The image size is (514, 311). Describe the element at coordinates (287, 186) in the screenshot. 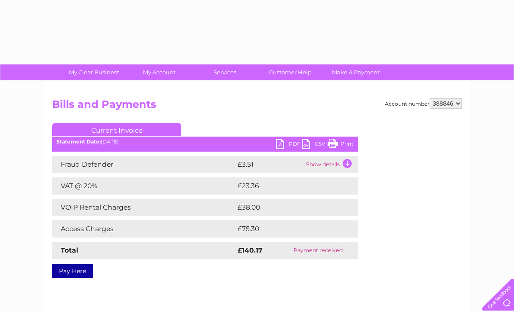

I see `td: £23.36` at that location.